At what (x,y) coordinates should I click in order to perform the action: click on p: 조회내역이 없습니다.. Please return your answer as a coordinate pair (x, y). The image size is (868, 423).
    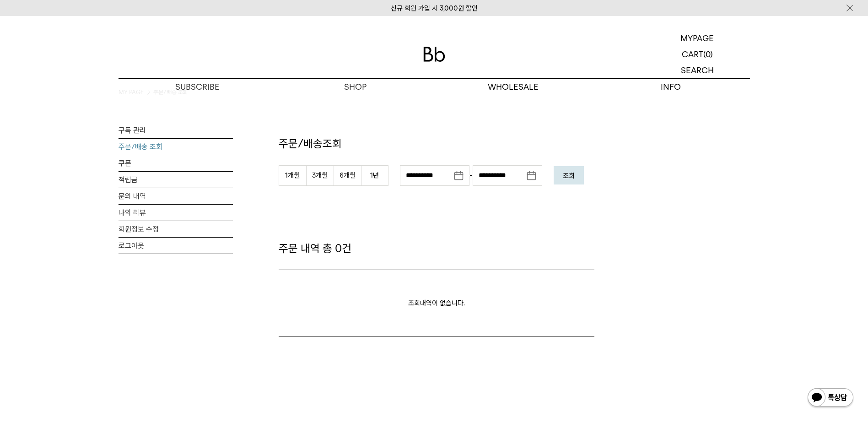
    Looking at the image, I should click on (437, 303).